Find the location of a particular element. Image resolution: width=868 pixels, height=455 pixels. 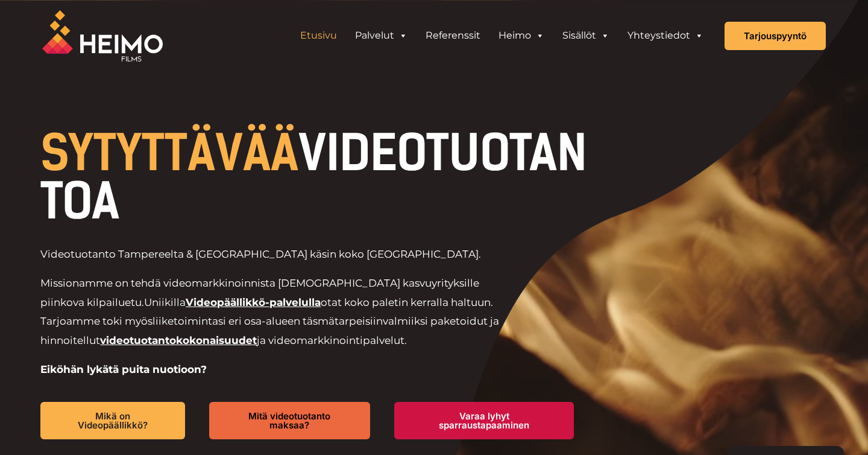

a: Tarjouspyyntö is located at coordinates (775, 36).